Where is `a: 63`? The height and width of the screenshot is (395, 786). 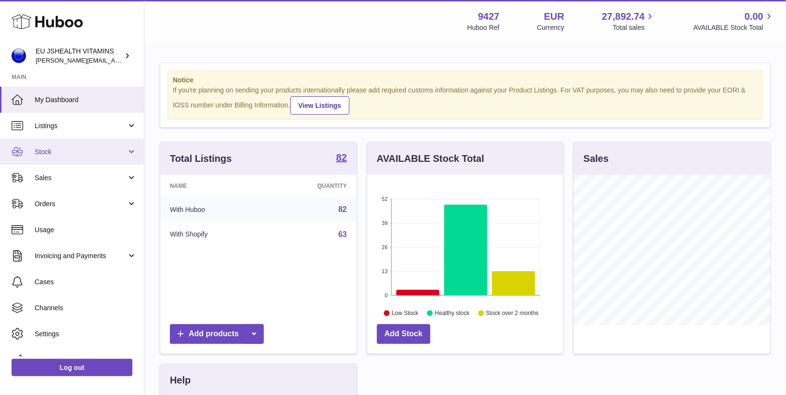
a: 63 is located at coordinates (343, 234).